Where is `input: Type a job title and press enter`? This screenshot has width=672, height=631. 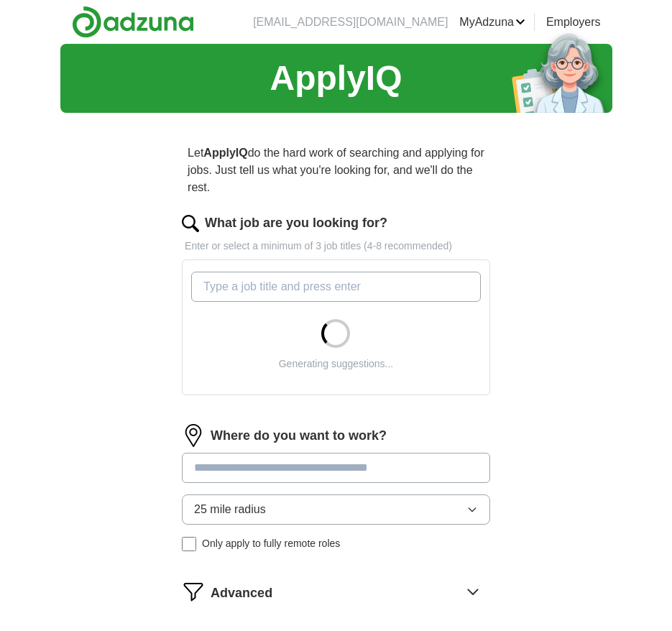 input: Type a job title and press enter is located at coordinates (336, 287).